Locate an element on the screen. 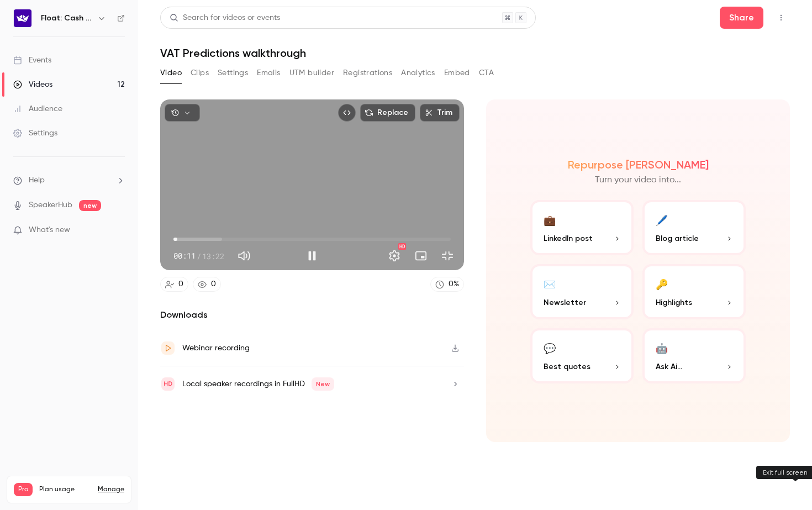  span: LinkedIn post is located at coordinates (568, 238).